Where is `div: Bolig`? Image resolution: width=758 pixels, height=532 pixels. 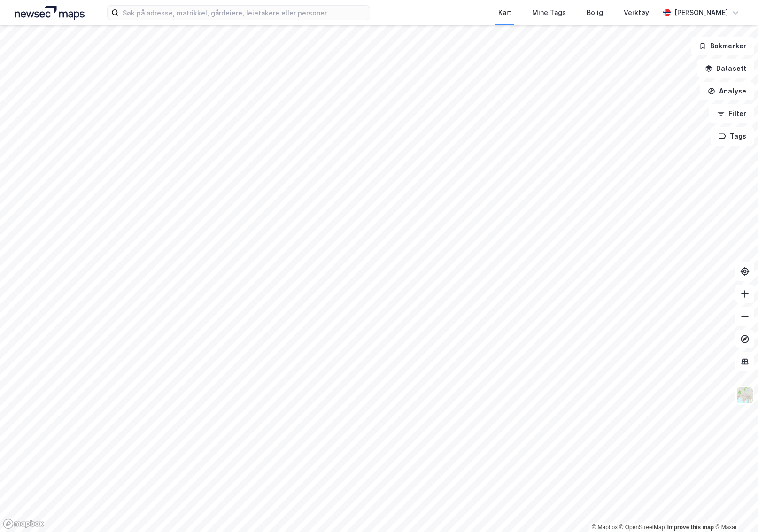
div: Bolig is located at coordinates (595, 13).